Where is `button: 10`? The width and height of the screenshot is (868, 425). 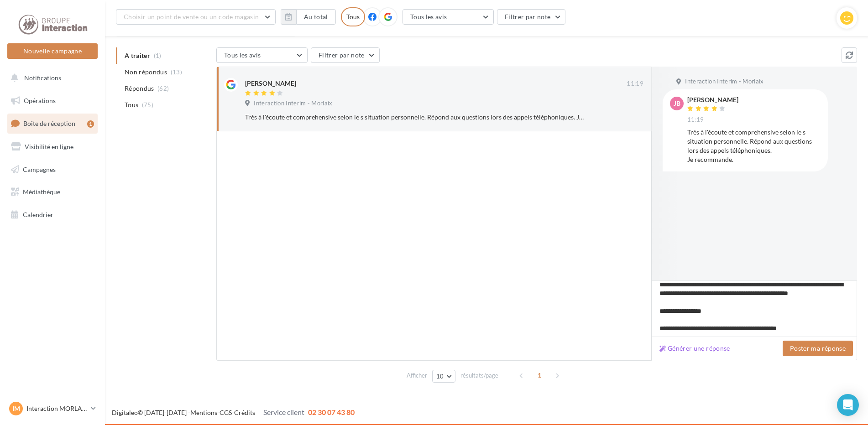 button: 10 is located at coordinates (444, 376).